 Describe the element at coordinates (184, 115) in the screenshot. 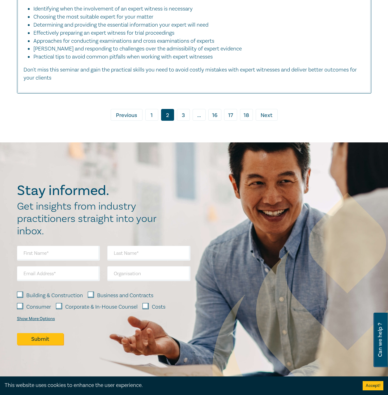

I see `a: 3` at that location.